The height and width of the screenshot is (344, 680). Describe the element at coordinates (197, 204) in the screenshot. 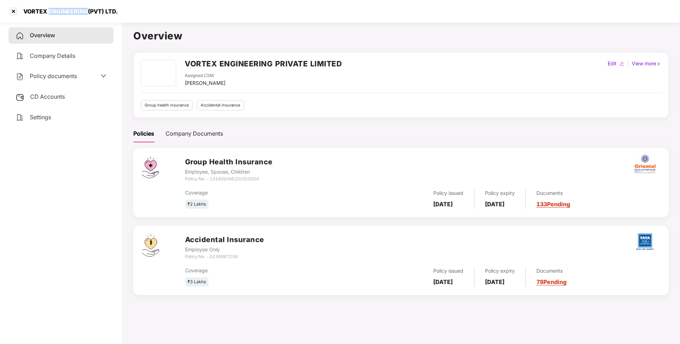

I see `div: ₹2 Lakhs` at that location.